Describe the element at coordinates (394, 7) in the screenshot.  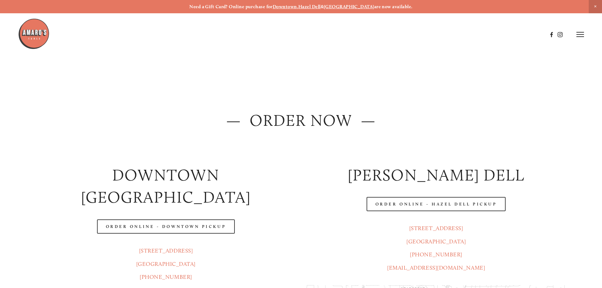
I see `strong: are now available.` at that location.